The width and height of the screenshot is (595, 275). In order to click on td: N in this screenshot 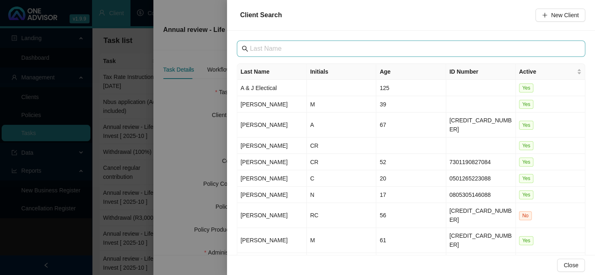, I will do `click(342, 195)`.